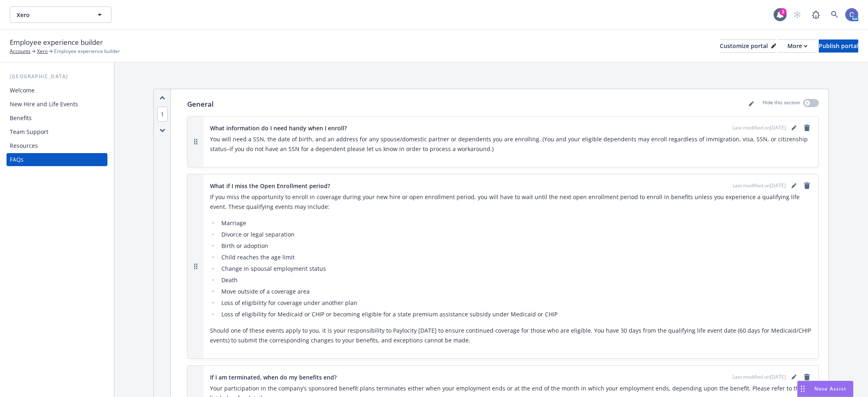 Image resolution: width=868 pixels, height=397 pixels. What do you see at coordinates (61, 14) in the screenshot?
I see `button: Xero` at bounding box center [61, 14].